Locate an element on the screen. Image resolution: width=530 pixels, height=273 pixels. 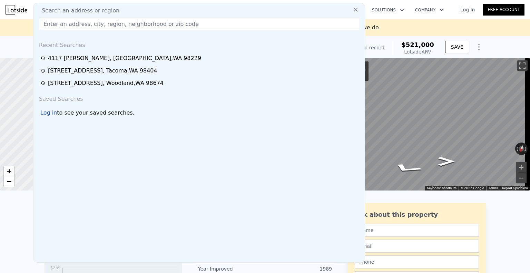
div: Log in is located at coordinates (49, 113).